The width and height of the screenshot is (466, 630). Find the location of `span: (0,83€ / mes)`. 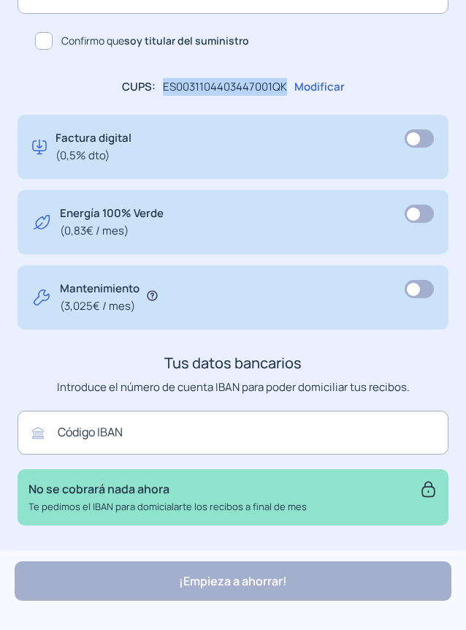

span: (0,83€ / mes) is located at coordinates (112, 231).